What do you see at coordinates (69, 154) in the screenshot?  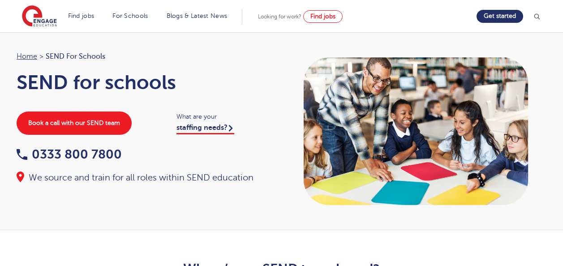 I see `a: 0333 800 7800` at bounding box center [69, 154].